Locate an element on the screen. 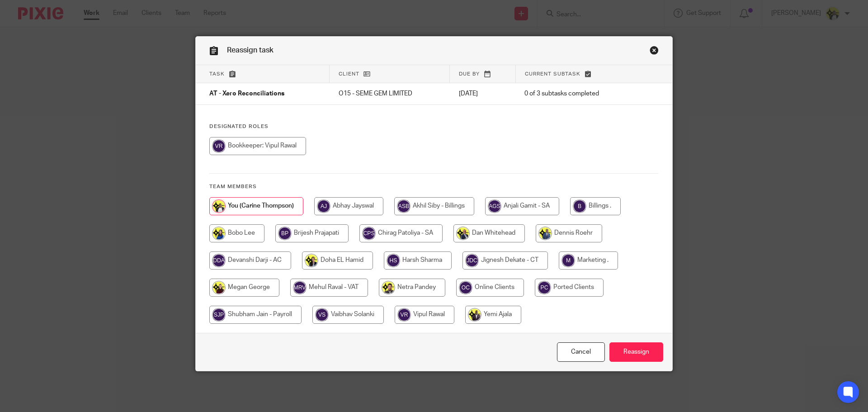 The height and width of the screenshot is (412, 868). span: Task is located at coordinates (217, 74).